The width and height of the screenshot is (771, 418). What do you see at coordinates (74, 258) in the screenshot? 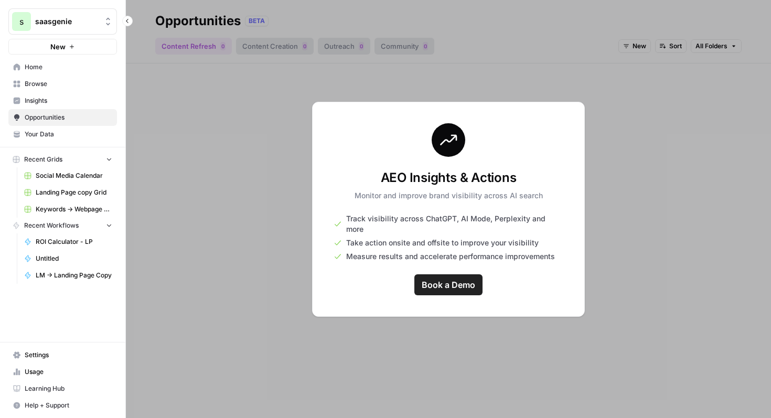
I see `span: Untitled` at bounding box center [74, 258].